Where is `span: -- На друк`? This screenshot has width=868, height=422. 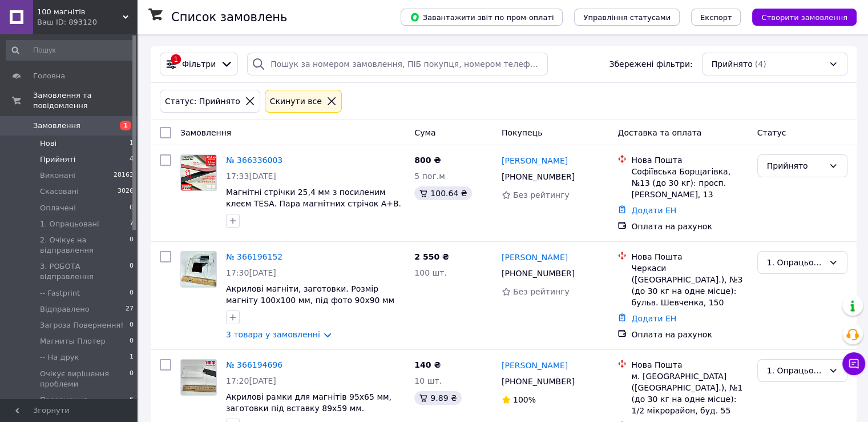 span: -- На друк is located at coordinates (59, 357).